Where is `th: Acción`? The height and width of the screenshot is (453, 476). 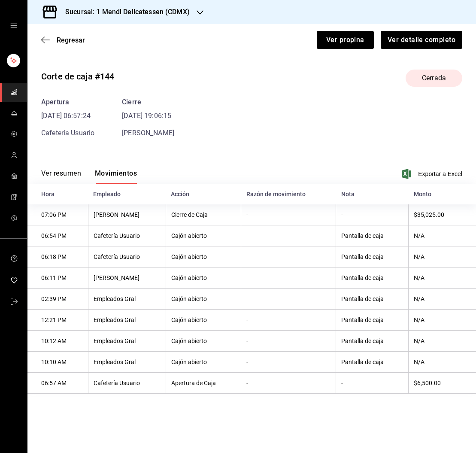
th: Acción is located at coordinates (203, 194).